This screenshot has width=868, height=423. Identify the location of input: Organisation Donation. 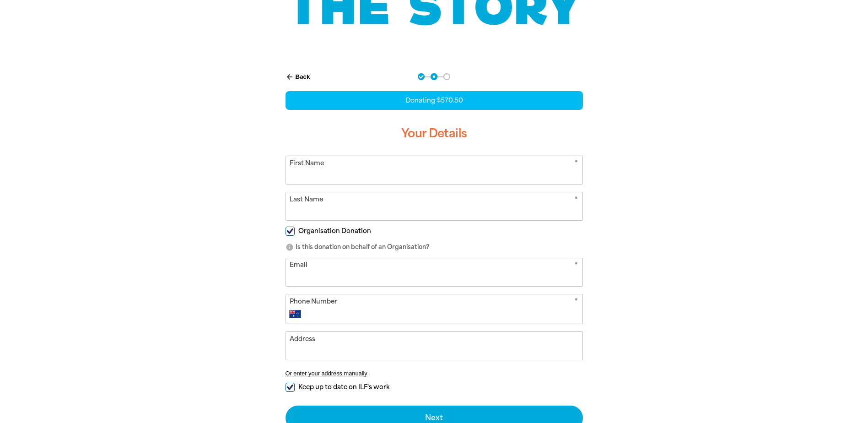
(290, 231).